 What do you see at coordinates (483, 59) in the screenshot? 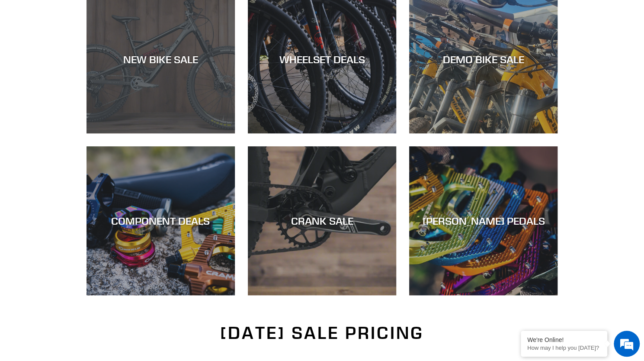
I see `div: DEMO BIKE SALE` at bounding box center [483, 59].